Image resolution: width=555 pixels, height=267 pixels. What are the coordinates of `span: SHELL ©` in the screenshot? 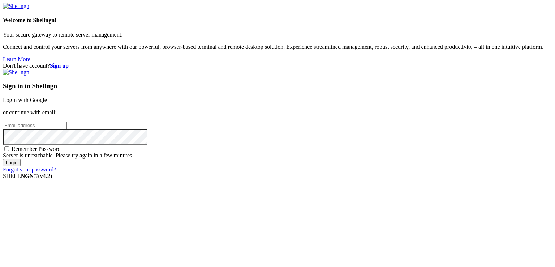 It's located at (27, 176).